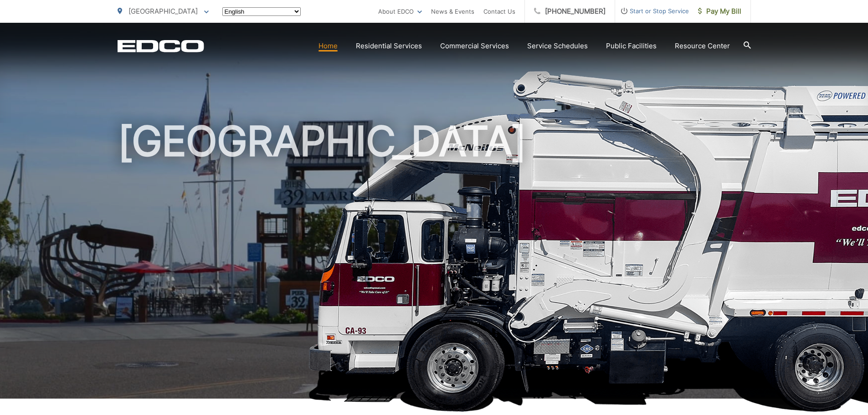 This screenshot has width=868, height=415. I want to click on a: Resource Center, so click(702, 46).